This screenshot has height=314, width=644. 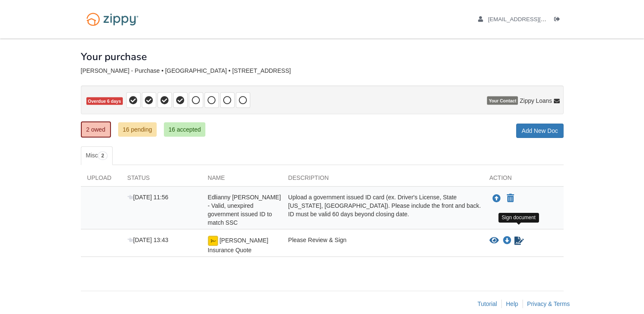 What do you see at coordinates (137, 130) in the screenshot?
I see `a: 16 pending` at bounding box center [137, 130].